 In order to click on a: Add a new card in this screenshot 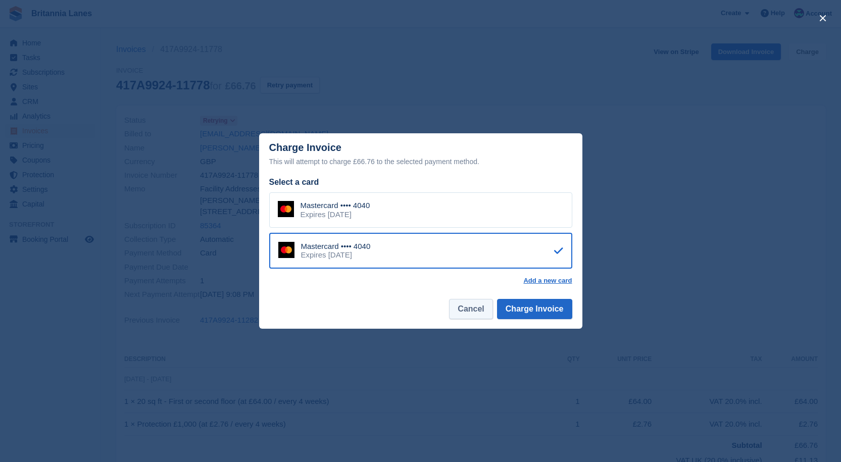, I will do `click(548, 281)`.